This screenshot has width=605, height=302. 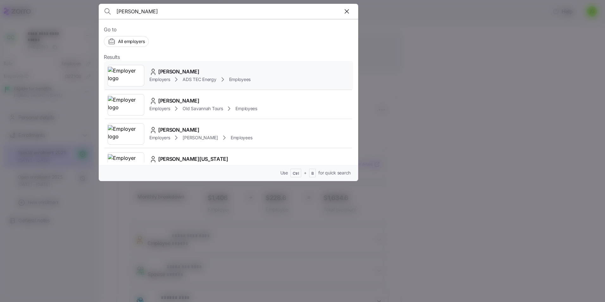 What do you see at coordinates (313, 173) in the screenshot?
I see `span: B` at bounding box center [313, 173].